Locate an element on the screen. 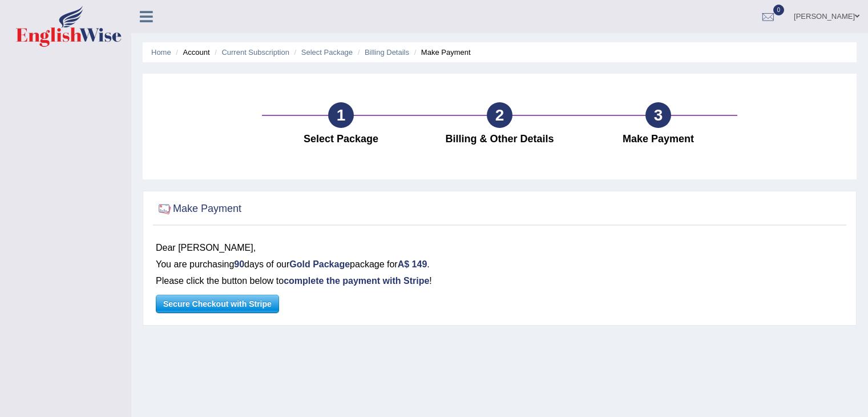 The height and width of the screenshot is (417, 868). a: Billing Details is located at coordinates (387, 52).